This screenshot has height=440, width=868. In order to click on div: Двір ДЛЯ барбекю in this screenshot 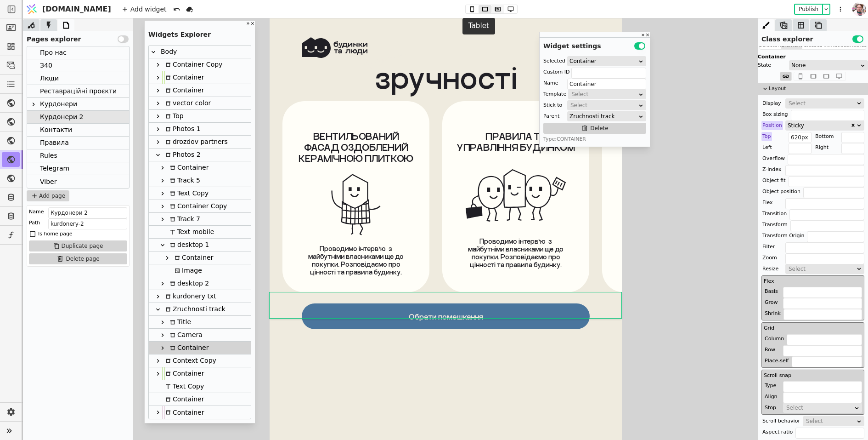, I will do `click(406, 124)`.